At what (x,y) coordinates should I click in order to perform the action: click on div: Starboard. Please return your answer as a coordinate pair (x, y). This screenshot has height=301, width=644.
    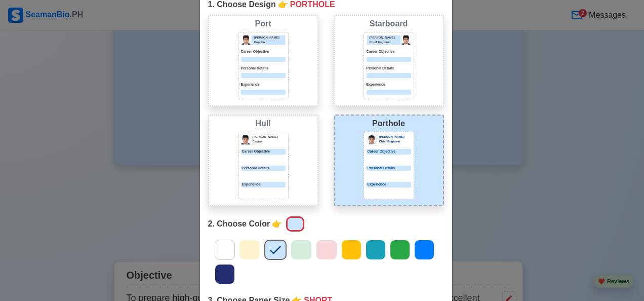
    Looking at the image, I should click on (389, 24).